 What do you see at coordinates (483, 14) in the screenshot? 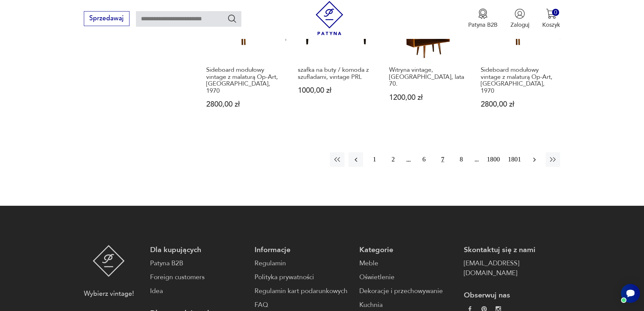
I see `img: Ikona medalu` at bounding box center [483, 14].